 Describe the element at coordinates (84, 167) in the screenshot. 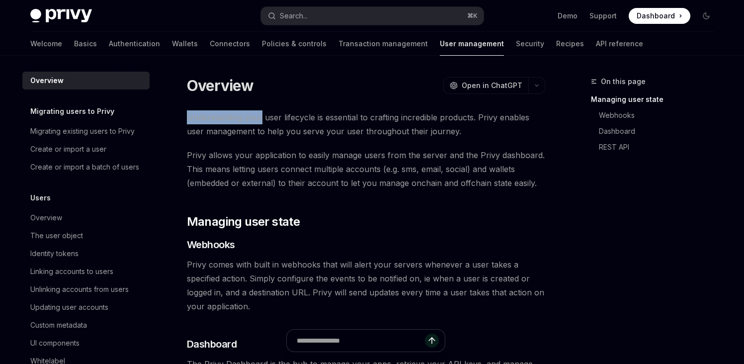

I see `div: Create or import a batch of users` at that location.